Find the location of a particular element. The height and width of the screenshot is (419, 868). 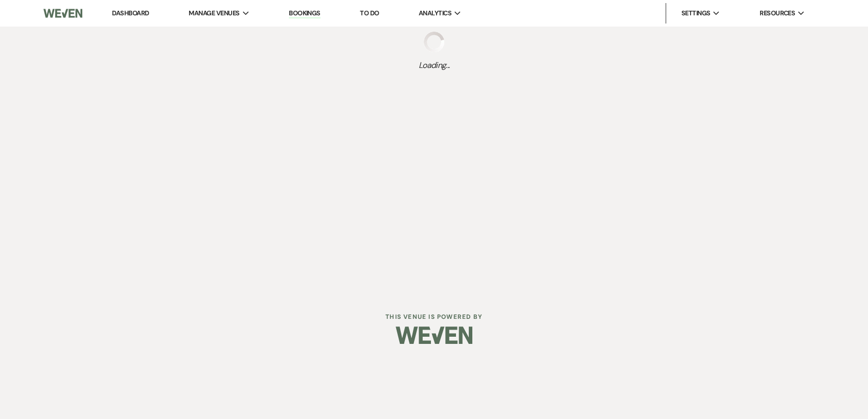

img: loading spinner is located at coordinates (434, 42).